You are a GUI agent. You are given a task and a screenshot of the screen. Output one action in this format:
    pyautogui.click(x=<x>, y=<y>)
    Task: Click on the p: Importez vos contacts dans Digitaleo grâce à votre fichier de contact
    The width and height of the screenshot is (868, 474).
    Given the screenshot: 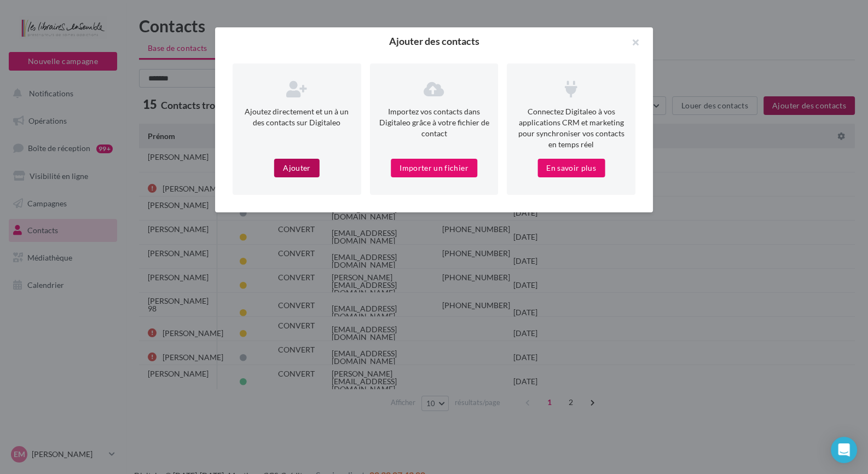 What is the action you would take?
    pyautogui.click(x=434, y=122)
    